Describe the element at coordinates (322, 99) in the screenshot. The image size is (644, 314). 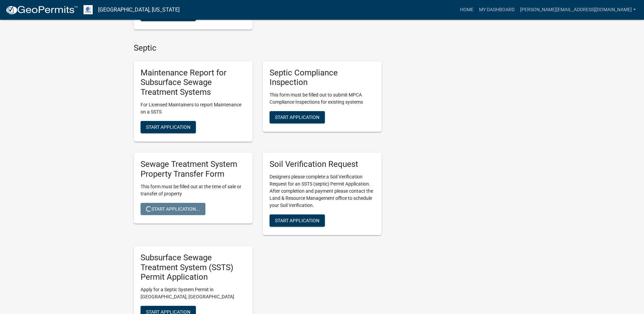
I see `p: This form must be filled out to submit MPCA Compliance Inspections for existing systems` at that location.